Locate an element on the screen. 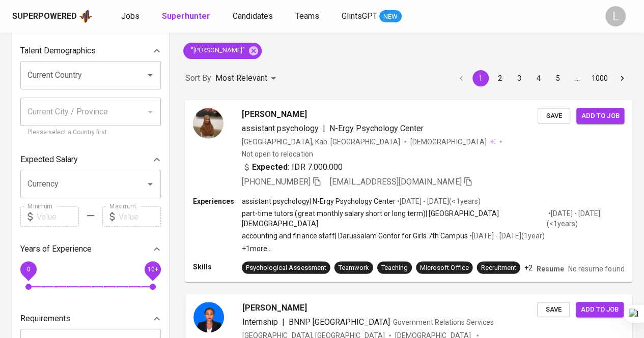 The height and width of the screenshot is (338, 644). span: 0 is located at coordinates (28, 269).